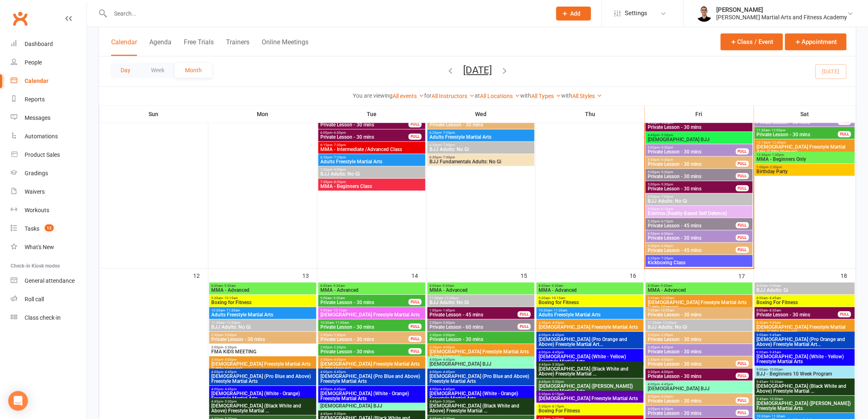  Describe the element at coordinates (199, 47) in the screenshot. I see `button: Free Trials` at that location.